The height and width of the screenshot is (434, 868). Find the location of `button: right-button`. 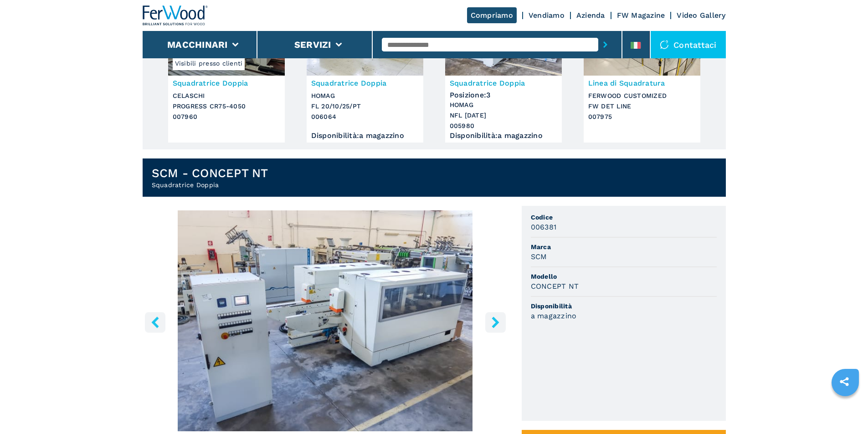

button: right-button is located at coordinates (495, 322).